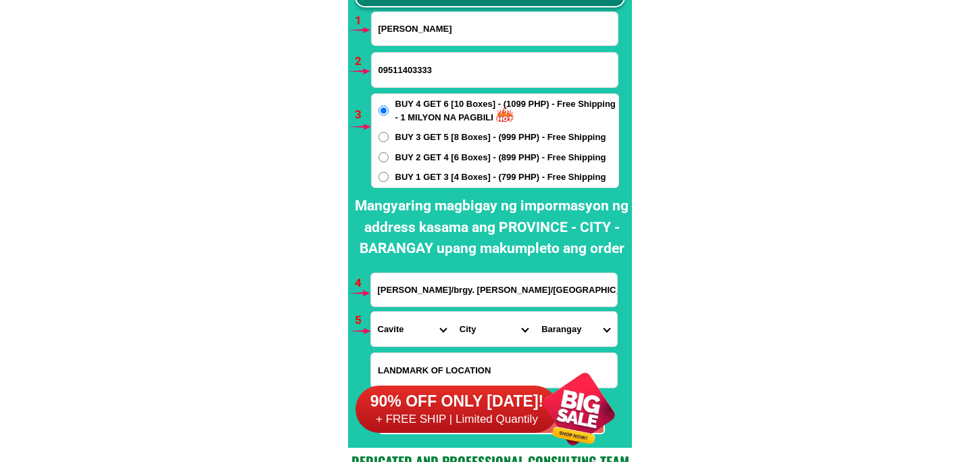  What do you see at coordinates (384, 110) in the screenshot?
I see `input: BUY 4 GET 6 [10 Boxes] - (1099 PHP) - Free Shipping - 1 MILYON NA PAGBILI` at bounding box center [384, 110].